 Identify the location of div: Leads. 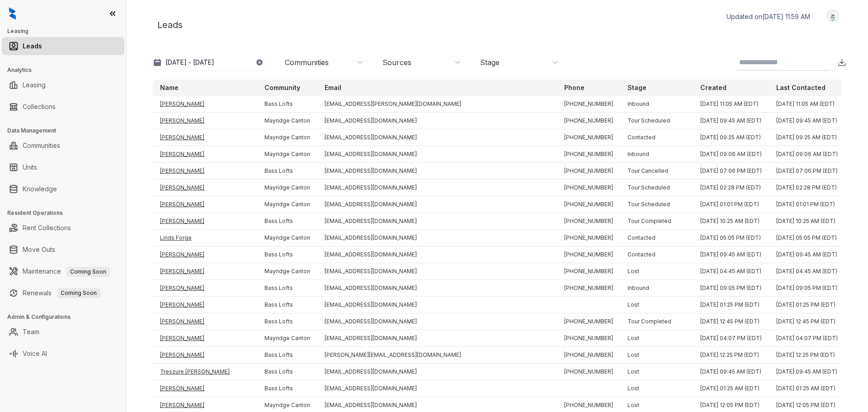
(497, 25).